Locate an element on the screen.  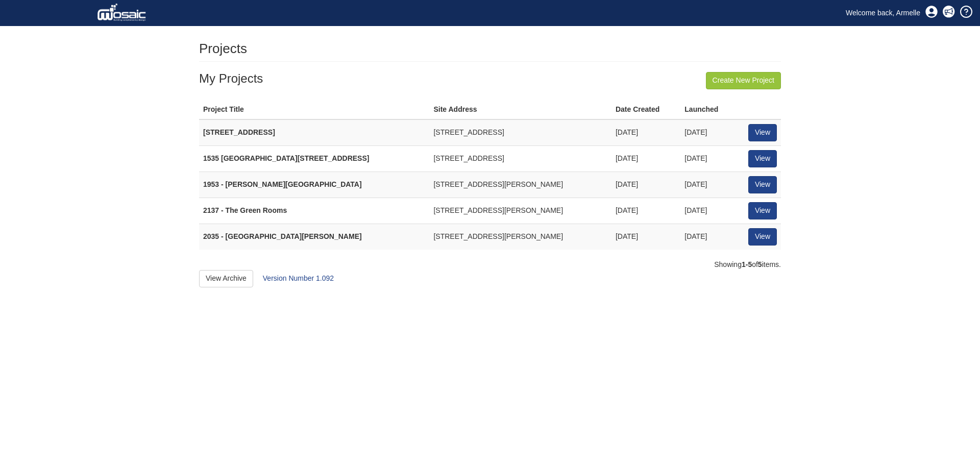
b: 1-5 is located at coordinates (747, 264).